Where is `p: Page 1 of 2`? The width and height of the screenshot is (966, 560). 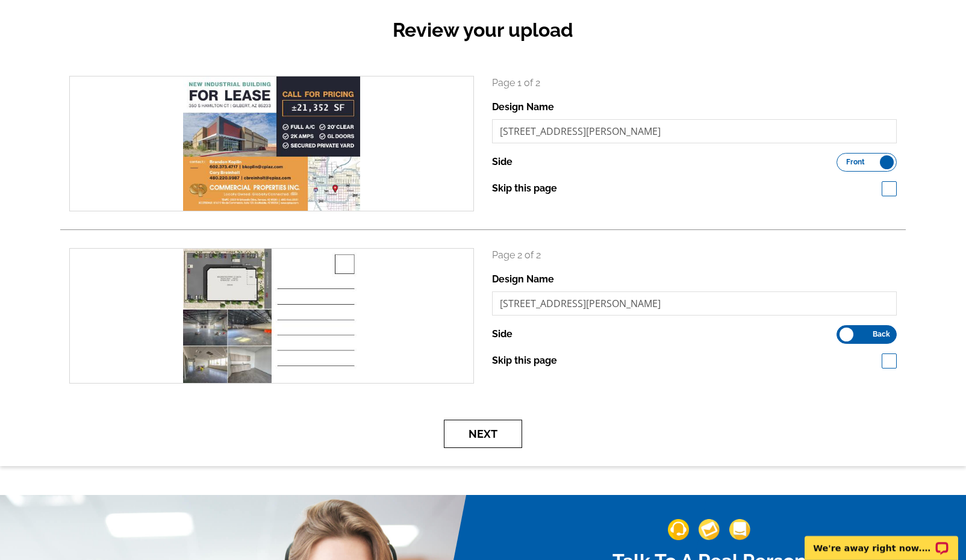 p: Page 1 of 2 is located at coordinates (694, 83).